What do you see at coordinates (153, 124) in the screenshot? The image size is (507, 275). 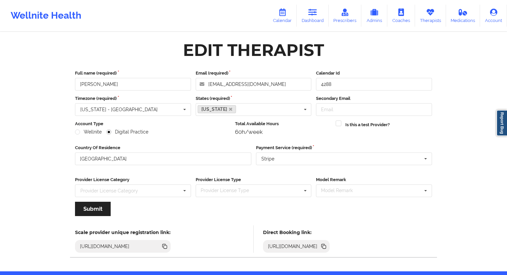 I see `label: Account Type` at bounding box center [153, 124].